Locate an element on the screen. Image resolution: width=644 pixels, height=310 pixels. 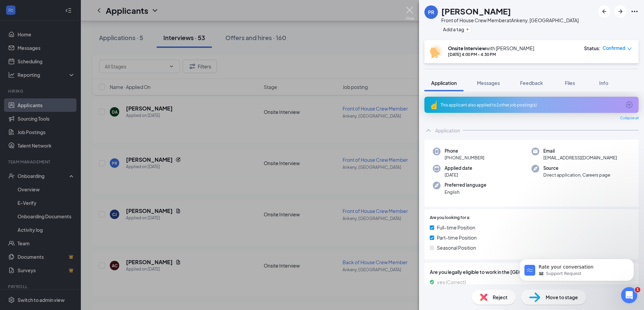
span: Direct application, Careers page is located at coordinates (577, 175).